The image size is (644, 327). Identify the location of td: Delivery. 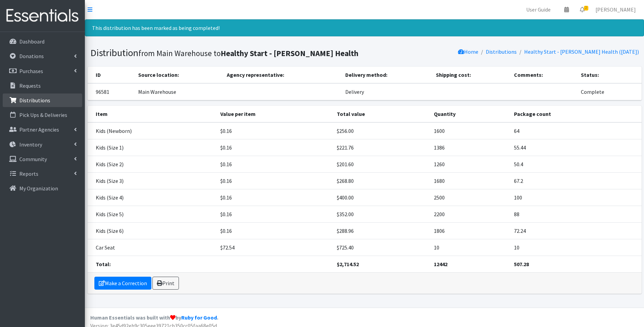
(387, 92).